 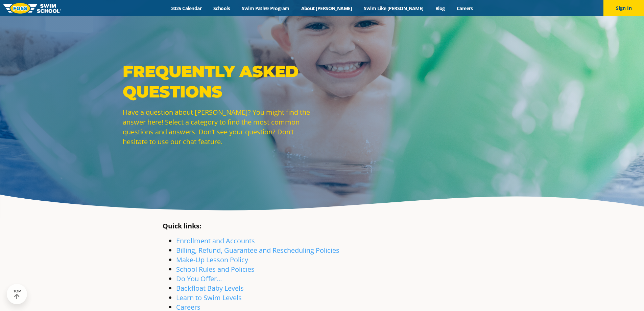 I want to click on a: Make-Up Lesson Policy, so click(x=212, y=259).